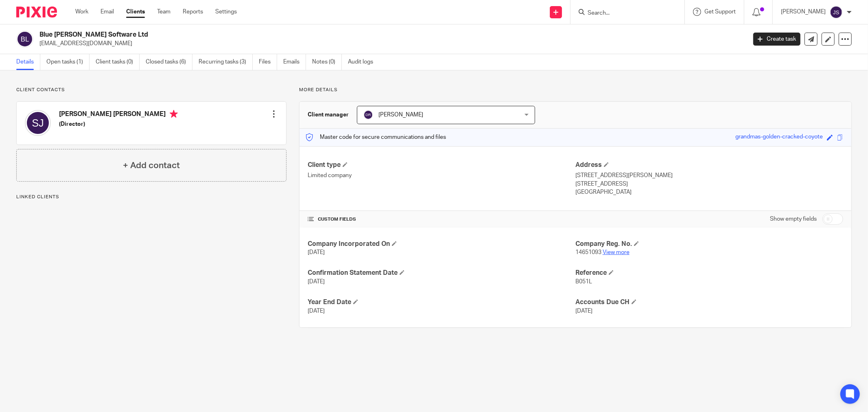 The image size is (868, 412). I want to click on p: More details, so click(575, 90).